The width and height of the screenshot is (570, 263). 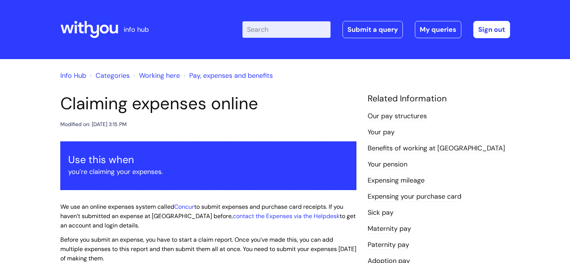 What do you see at coordinates (380, 213) in the screenshot?
I see `a: Sick pay` at bounding box center [380, 213].